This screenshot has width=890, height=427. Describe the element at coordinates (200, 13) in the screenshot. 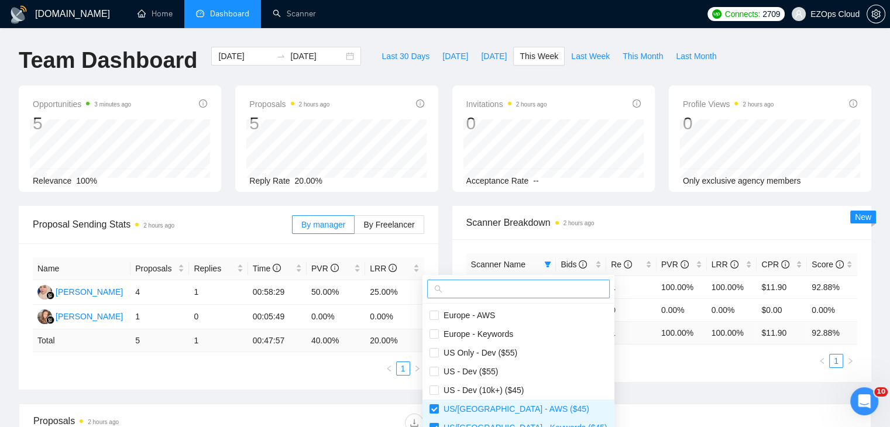

I see `span: dashboard` at that location.